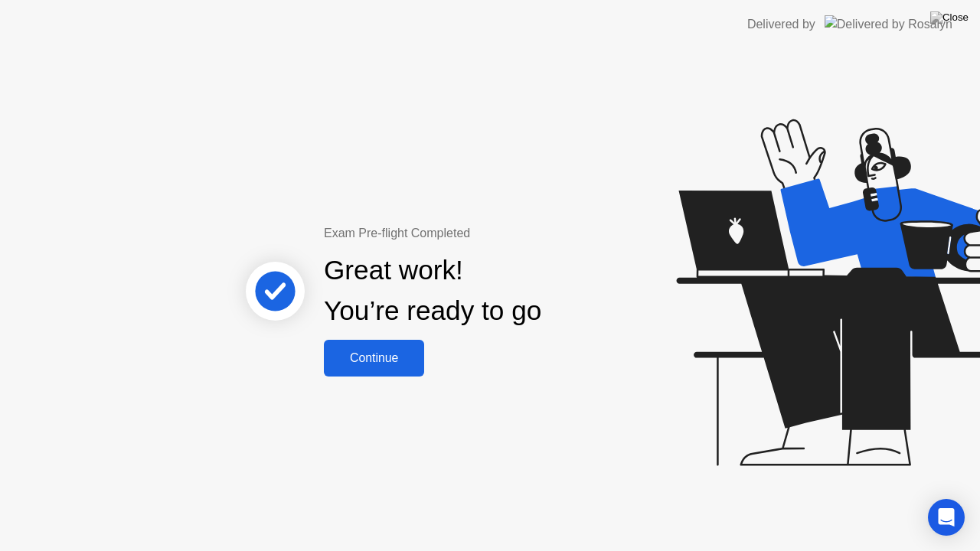 The image size is (980, 551). I want to click on div: Delivered by, so click(780, 25).